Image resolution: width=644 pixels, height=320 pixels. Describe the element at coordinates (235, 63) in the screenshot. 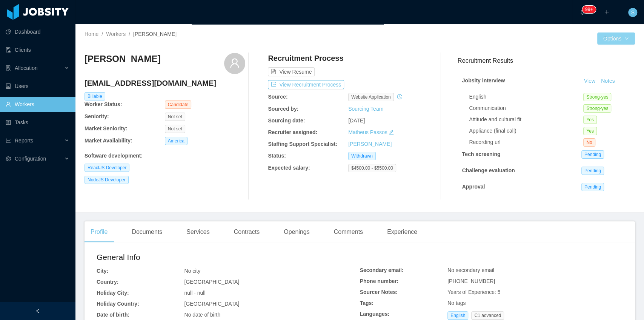

I see `i: icon: user` at that location.